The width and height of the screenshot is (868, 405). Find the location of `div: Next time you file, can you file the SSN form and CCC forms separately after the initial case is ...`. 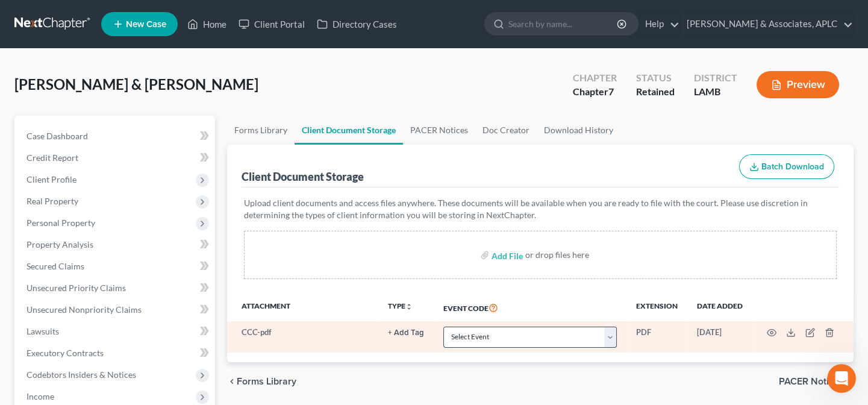

div: Next time you file, can you file the SSN form and CCC forms separately after the initial case is ... is located at coordinates (104, 116).